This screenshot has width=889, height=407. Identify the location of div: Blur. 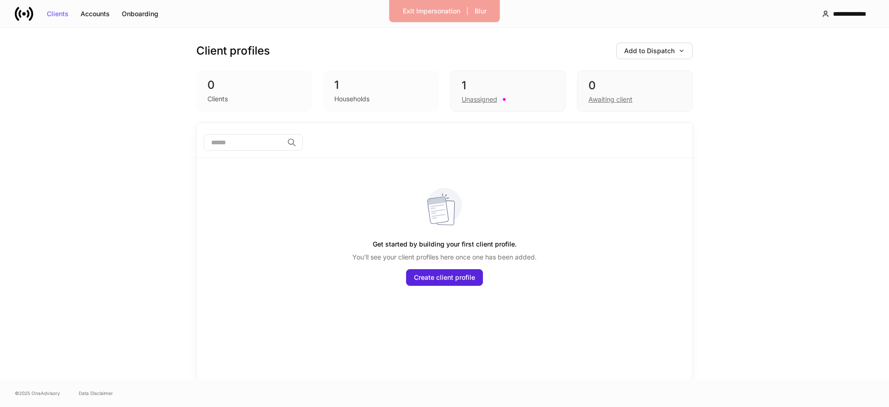
(480, 11).